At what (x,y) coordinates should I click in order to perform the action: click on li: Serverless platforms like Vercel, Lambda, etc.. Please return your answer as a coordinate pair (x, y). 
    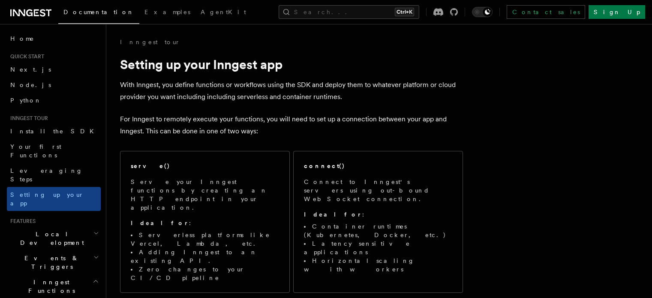
    Looking at the image, I should click on (205, 239).